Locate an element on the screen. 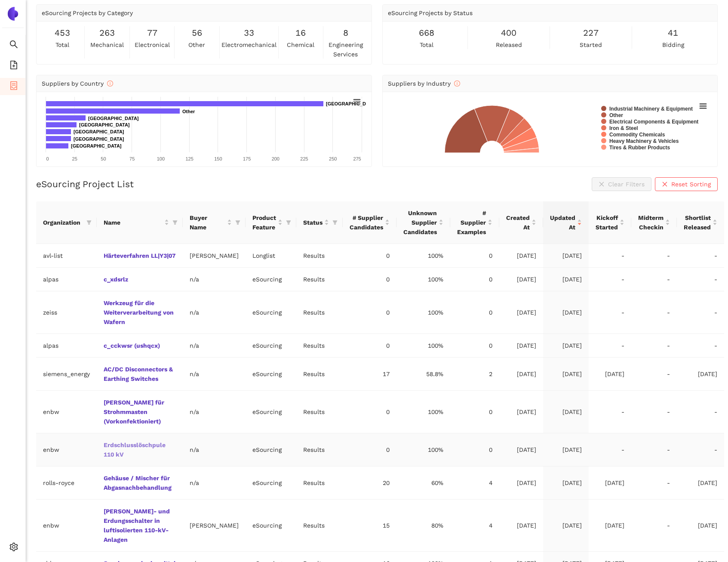  text: Industrial Machinery & Equipment is located at coordinates (651, 109).